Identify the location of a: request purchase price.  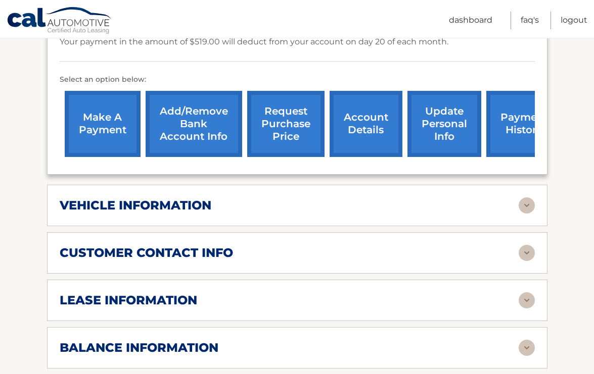
(285, 124).